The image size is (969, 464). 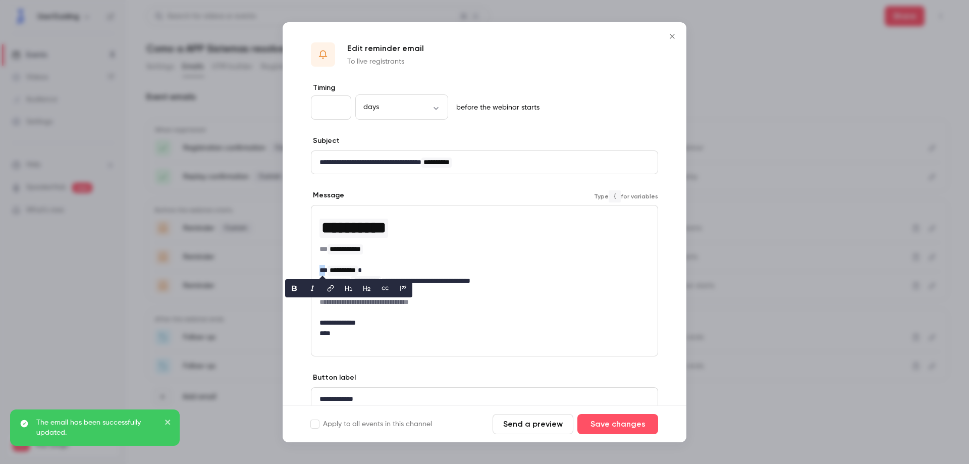 I want to click on button: Save changes, so click(x=618, y=424).